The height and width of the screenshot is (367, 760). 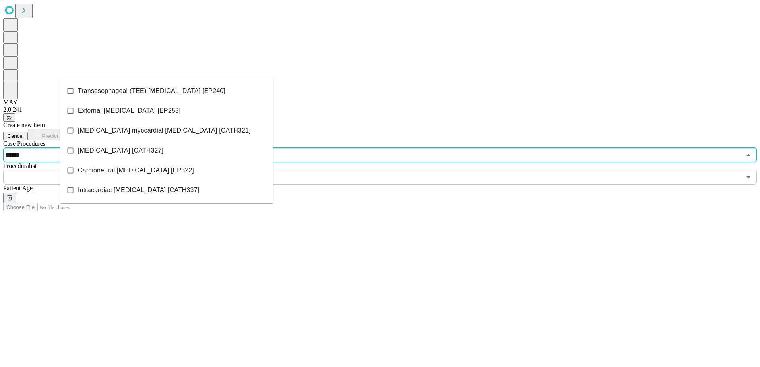 I want to click on span: Proceduralist, so click(x=20, y=166).